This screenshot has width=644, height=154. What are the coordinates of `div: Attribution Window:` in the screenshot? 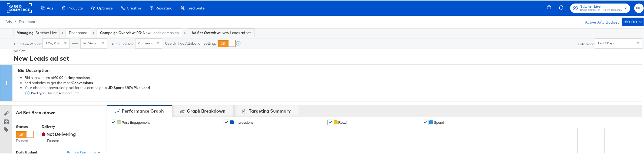 It's located at (28, 43).